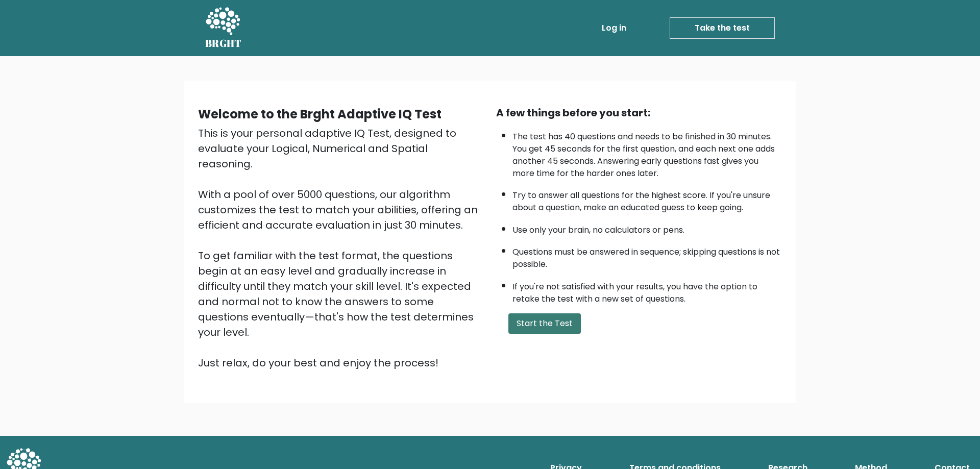  Describe the element at coordinates (320, 114) in the screenshot. I see `b: Welcome to the Brght Adaptive IQ Test` at that location.